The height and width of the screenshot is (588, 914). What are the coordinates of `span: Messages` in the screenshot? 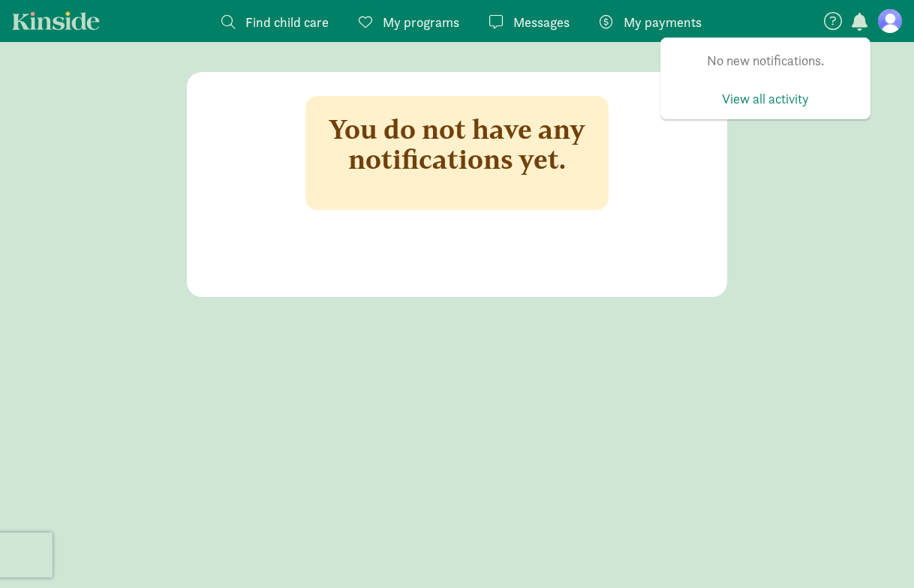 It's located at (541, 21).